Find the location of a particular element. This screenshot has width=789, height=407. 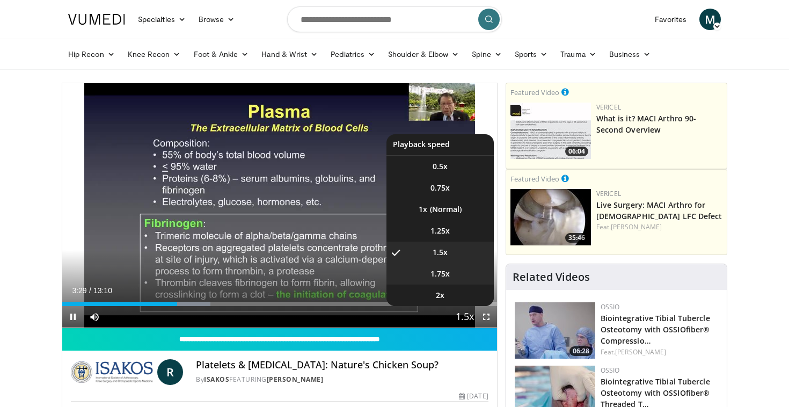

a: Business is located at coordinates (630, 54).